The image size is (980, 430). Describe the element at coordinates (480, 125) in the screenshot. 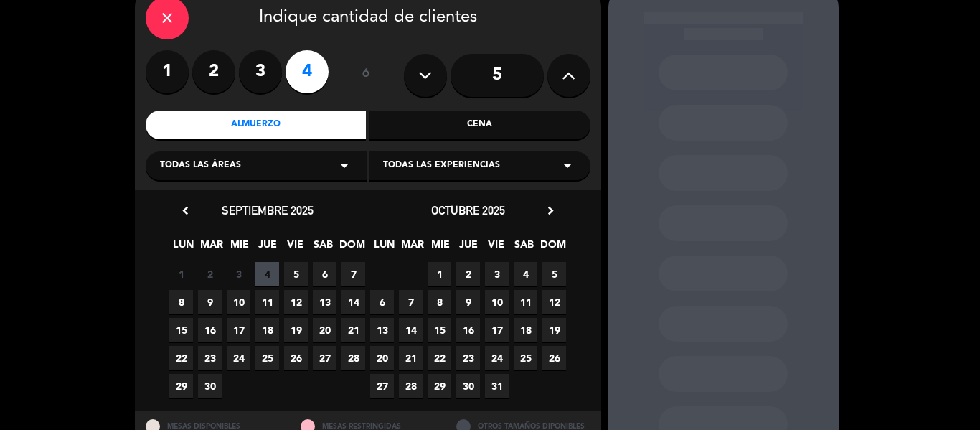

I see `div: Cena` at that location.